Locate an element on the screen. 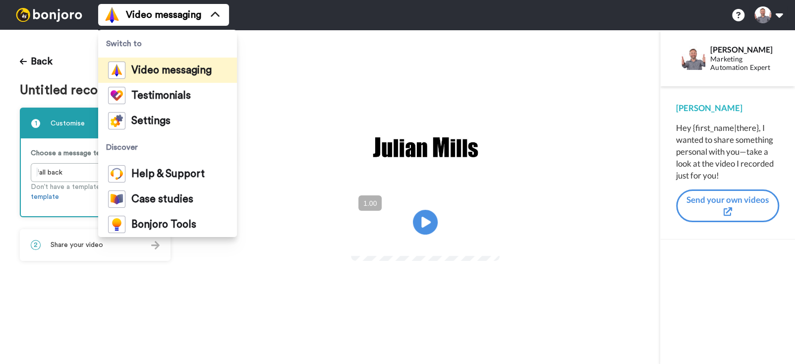  a: Case studies is located at coordinates (168, 199).